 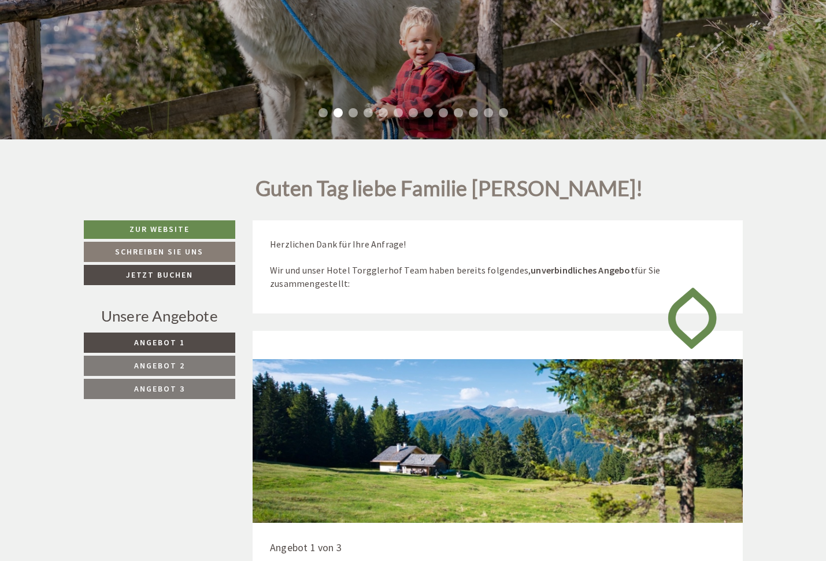 I want to click on div: Unsere Angebote, so click(x=160, y=316).